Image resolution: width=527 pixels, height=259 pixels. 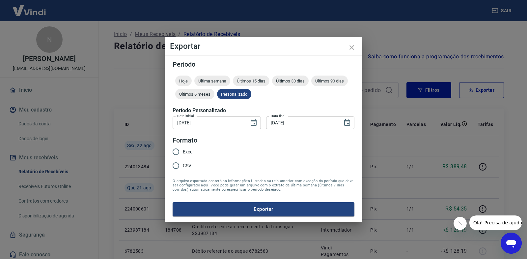 What do you see at coordinates (290, 81) in the screenshot?
I see `span: Últimos 30 dias` at bounding box center [290, 81].